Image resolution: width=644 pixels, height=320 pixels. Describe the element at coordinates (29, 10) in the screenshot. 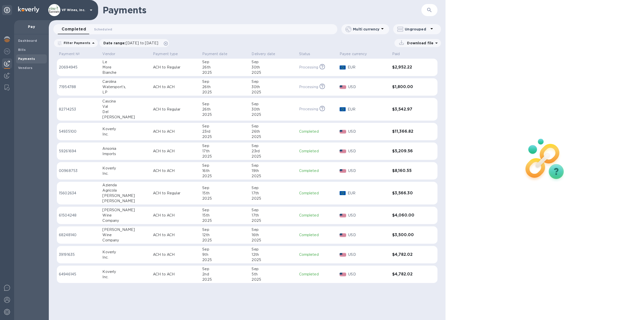

I see `img: Logo` at that location.